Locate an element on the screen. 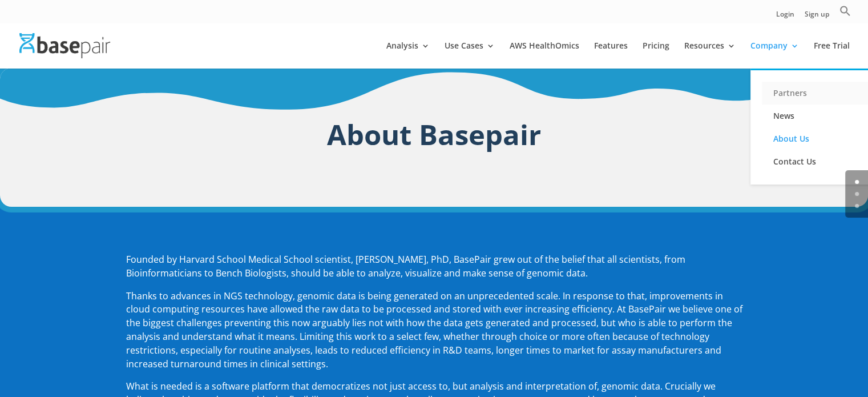  a: Company is located at coordinates (775, 55).